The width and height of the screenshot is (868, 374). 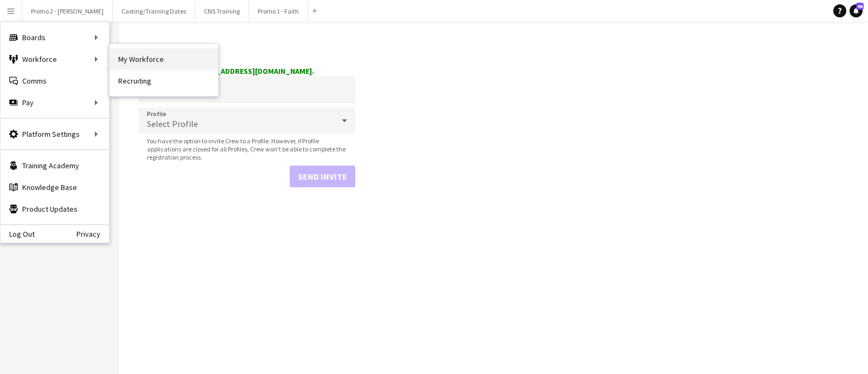 I want to click on a: Privacy, so click(x=92, y=234).